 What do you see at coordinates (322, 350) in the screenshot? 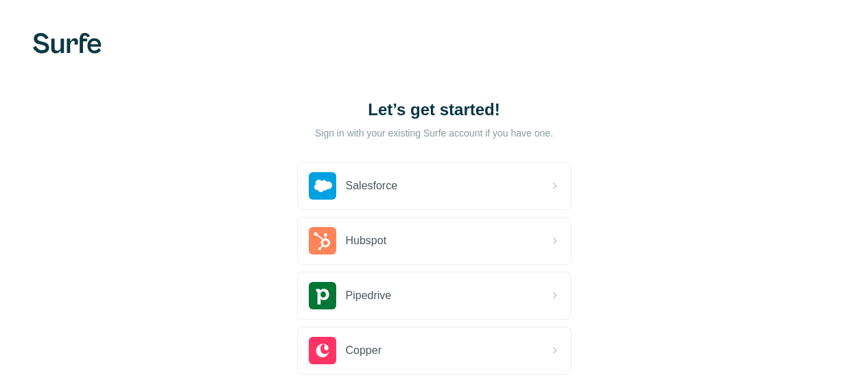
I see `img: copper's logo` at bounding box center [322, 350].